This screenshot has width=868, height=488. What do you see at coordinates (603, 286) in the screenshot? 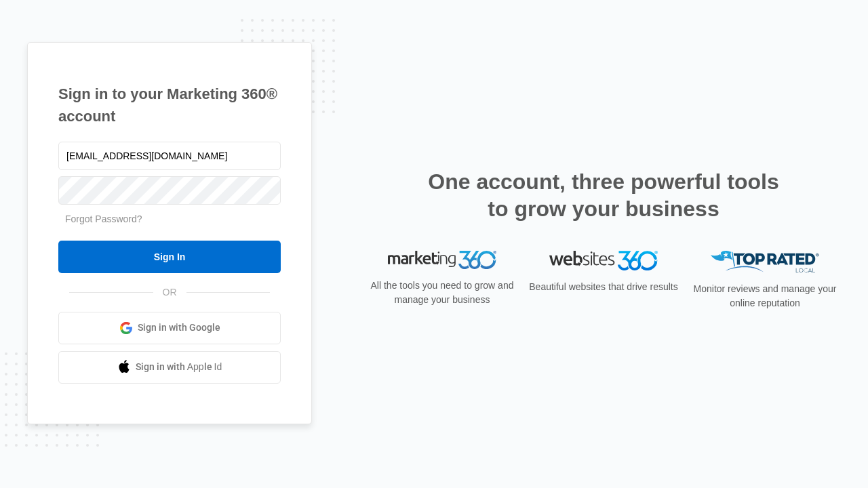
I see `p: Beautiful websites that drive results` at bounding box center [603, 286].